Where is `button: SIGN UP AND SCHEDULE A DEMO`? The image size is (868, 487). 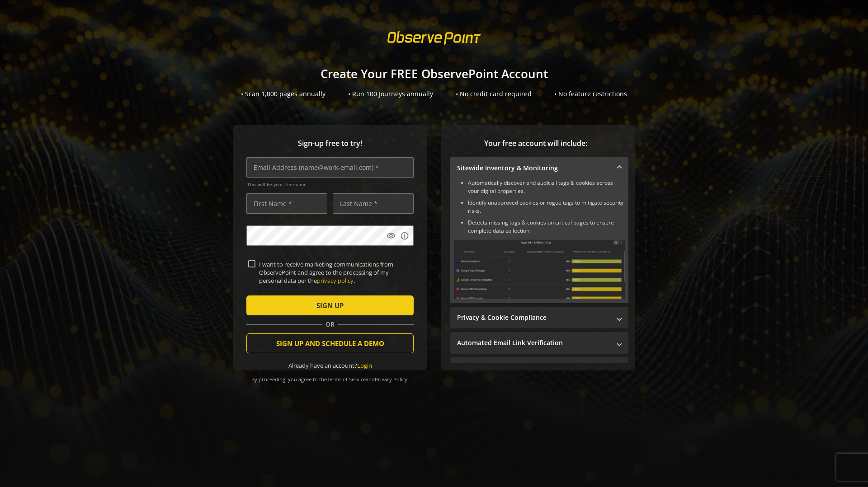 button: SIGN UP AND SCHEDULE A DEMO is located at coordinates (330, 343).